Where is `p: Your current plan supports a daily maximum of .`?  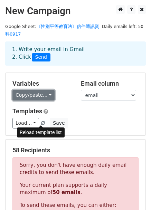 p: Your current plan supports a daily maximum of . is located at coordinates (75, 189).